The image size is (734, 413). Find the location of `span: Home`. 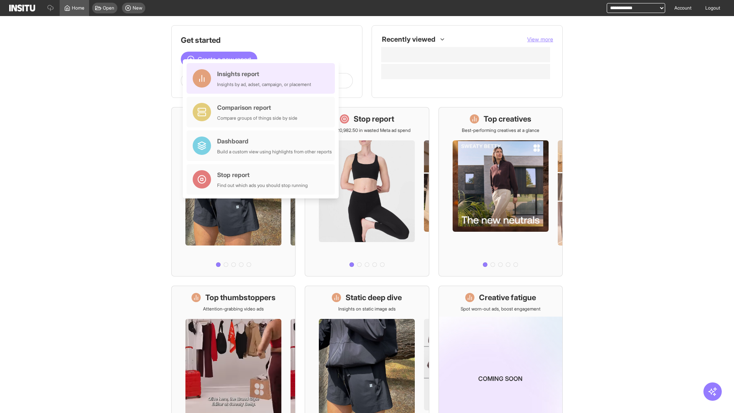

span: Home is located at coordinates (78, 8).